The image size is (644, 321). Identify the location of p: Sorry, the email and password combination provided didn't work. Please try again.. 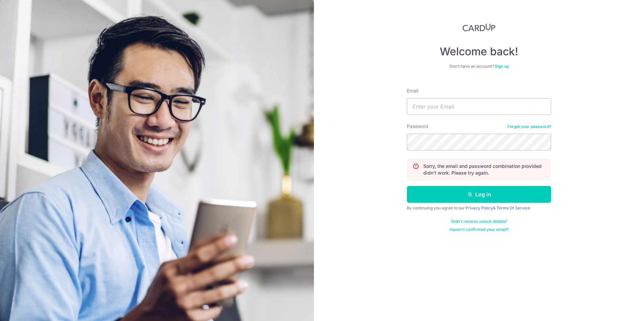
(484, 170).